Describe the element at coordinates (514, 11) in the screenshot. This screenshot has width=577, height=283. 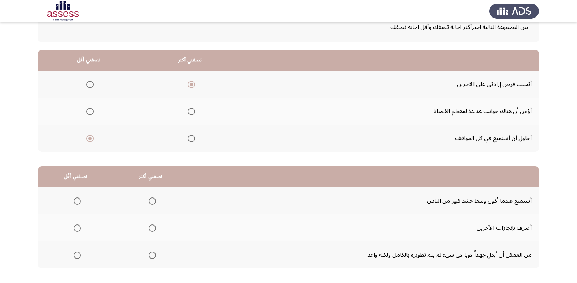
I see `img: Assess Talent Management logo` at that location.